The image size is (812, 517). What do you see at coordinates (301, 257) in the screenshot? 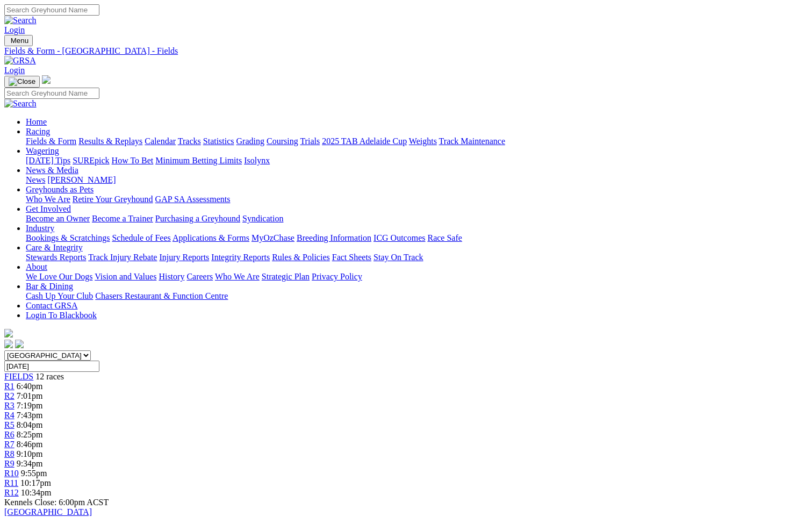
I see `a: Rules & Policies` at bounding box center [301, 257].